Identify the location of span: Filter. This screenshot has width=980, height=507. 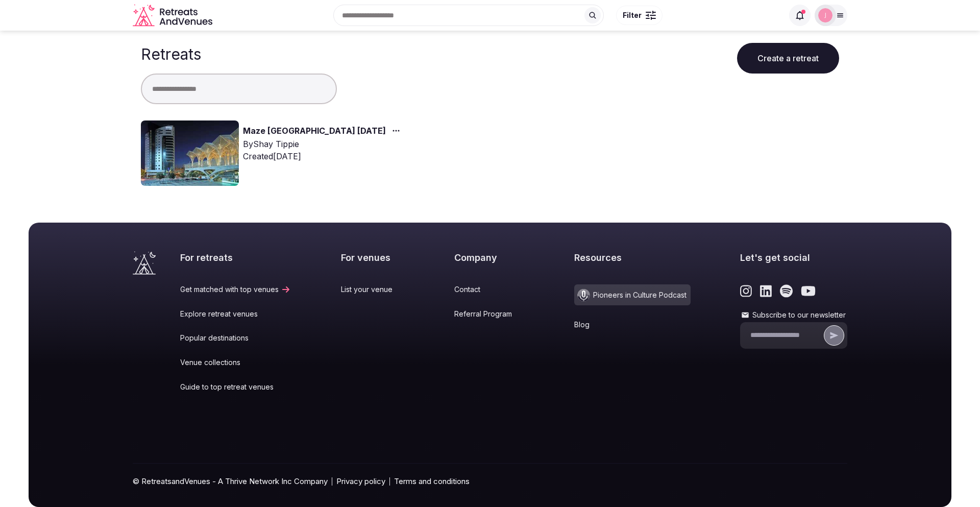
(632, 15).